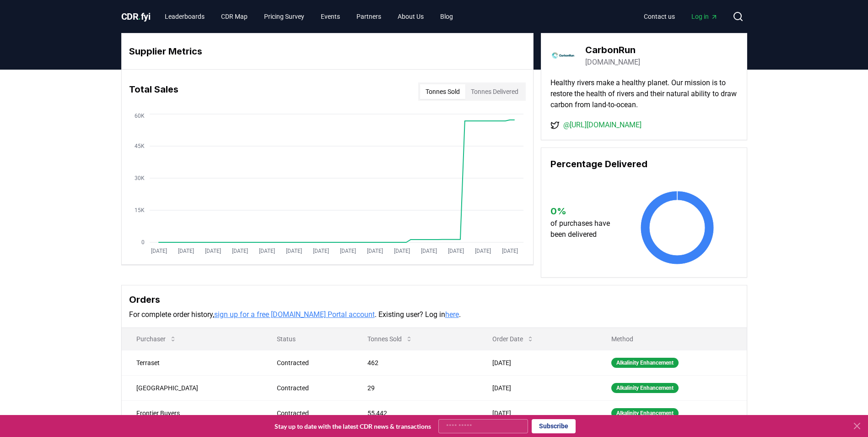  I want to click on p: Status, so click(308, 339).